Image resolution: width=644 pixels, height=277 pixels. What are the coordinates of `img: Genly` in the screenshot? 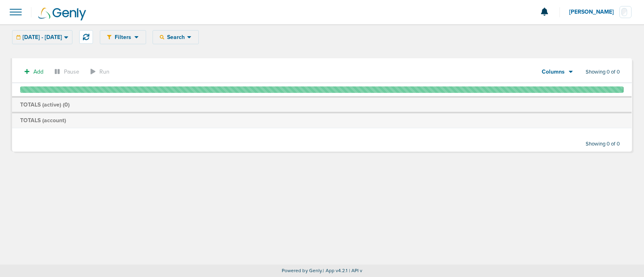 It's located at (62, 14).